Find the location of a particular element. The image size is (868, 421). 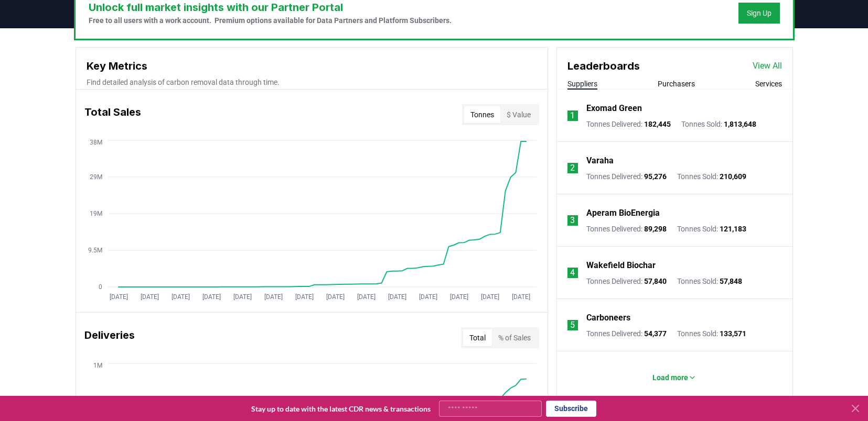

button: % of Sales is located at coordinates (515, 337).